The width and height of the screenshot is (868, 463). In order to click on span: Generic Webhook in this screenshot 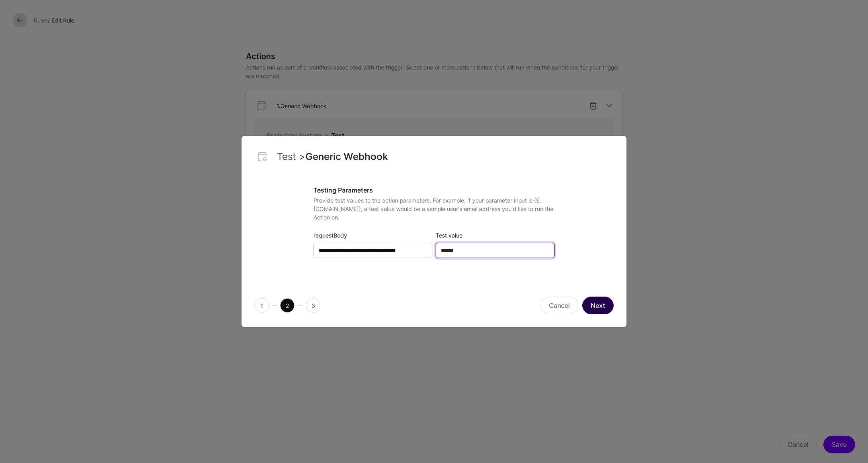, I will do `click(347, 156)`.